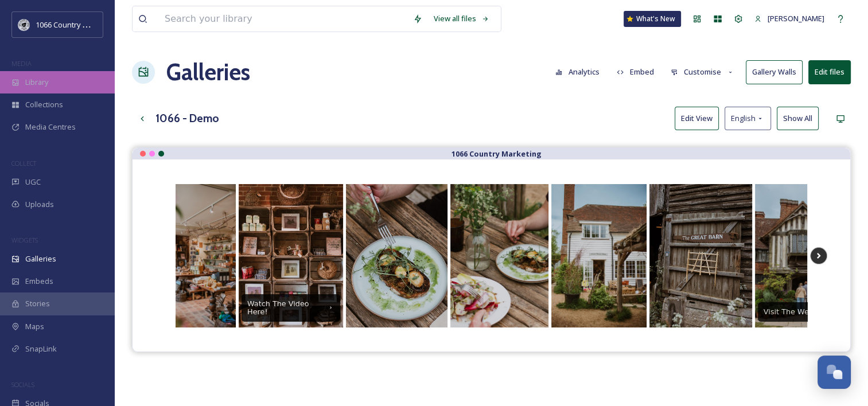 The height and width of the screenshot is (406, 868). I want to click on button: Embed, so click(635, 72).